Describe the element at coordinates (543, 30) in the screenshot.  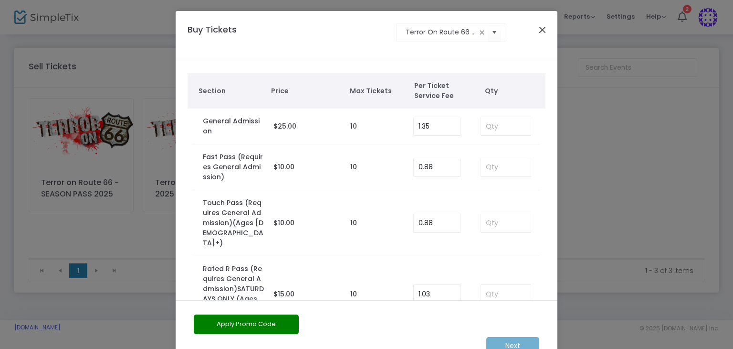
I see `button: Close` at that location.